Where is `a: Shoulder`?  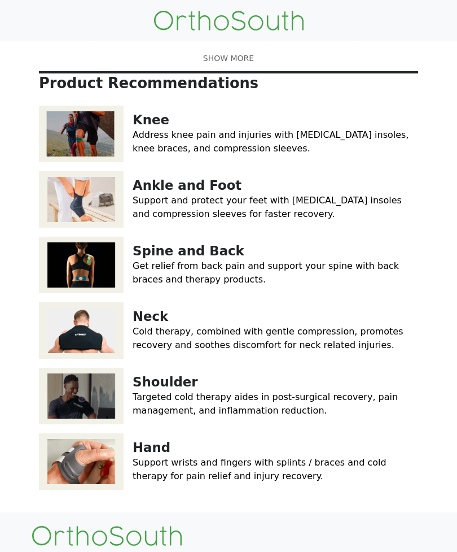 a: Shoulder is located at coordinates (165, 382).